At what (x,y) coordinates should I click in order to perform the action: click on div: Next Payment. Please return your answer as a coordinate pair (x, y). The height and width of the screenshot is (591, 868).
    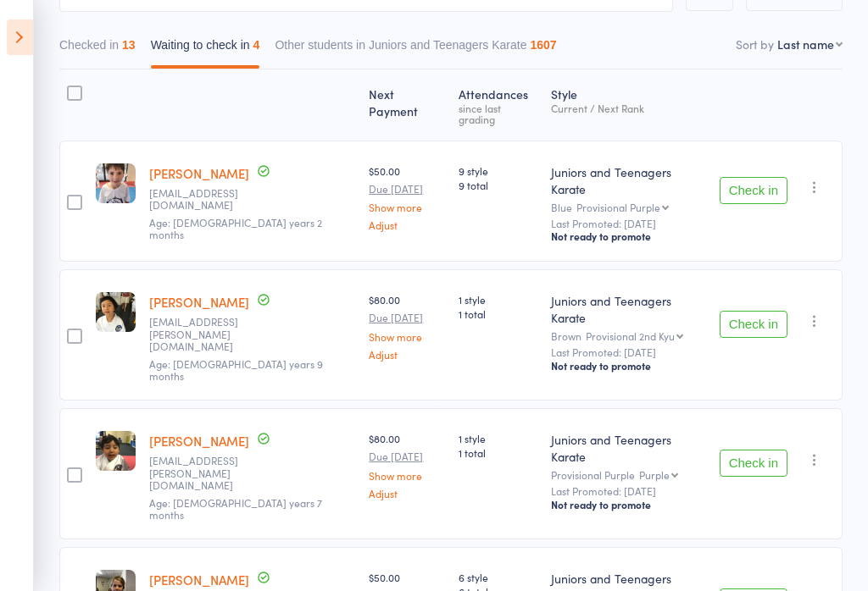
    Looking at the image, I should click on (406, 105).